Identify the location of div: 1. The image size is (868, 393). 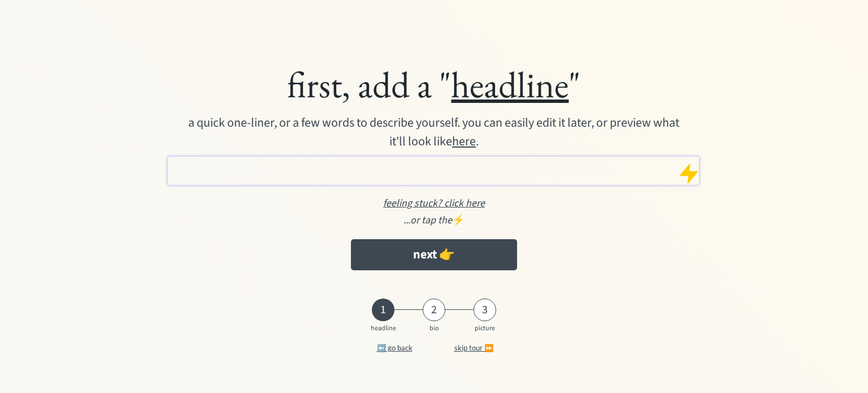
(383, 309).